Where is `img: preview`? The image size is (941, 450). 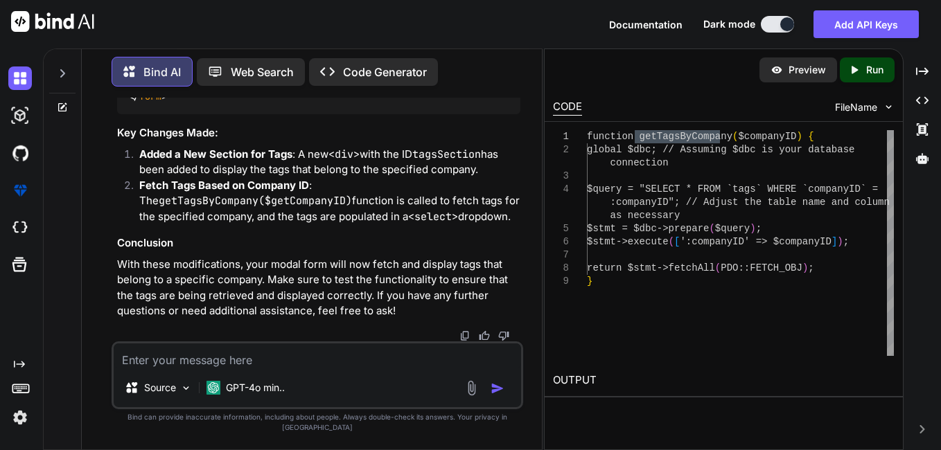 img: preview is located at coordinates (776, 70).